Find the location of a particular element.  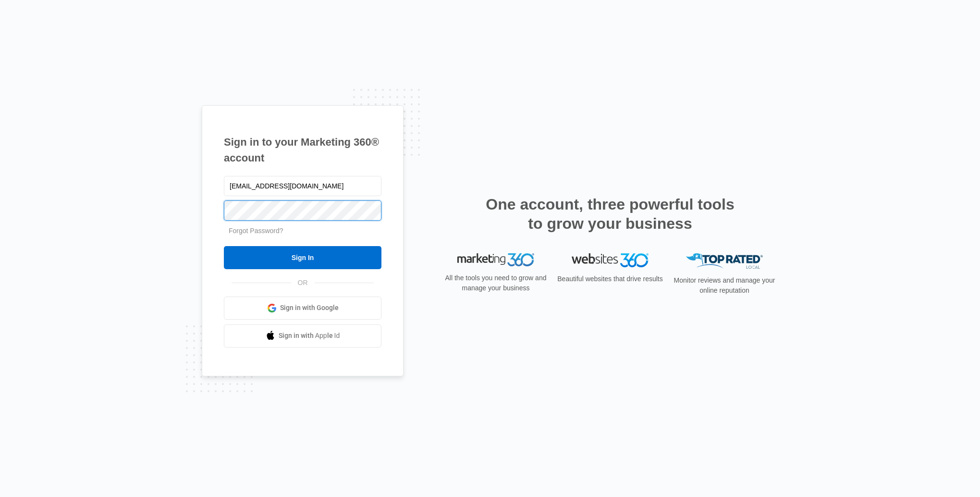

p: Monitor reviews and manage your online reputation is located at coordinates (725, 286).